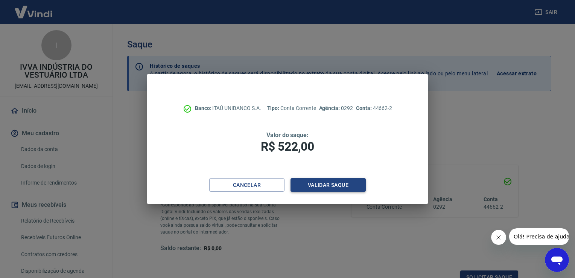  I want to click on span: Banco:, so click(203, 108).